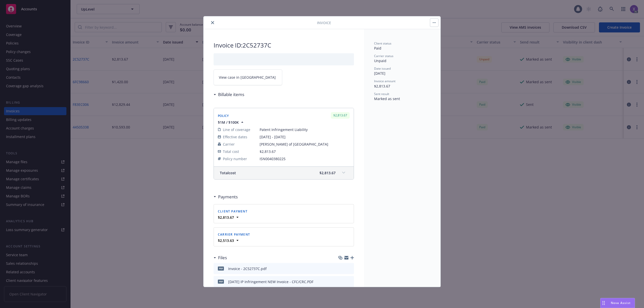 This screenshot has height=308, width=644. Describe the element at coordinates (233, 211) in the screenshot. I see `span: Client payment` at that location.